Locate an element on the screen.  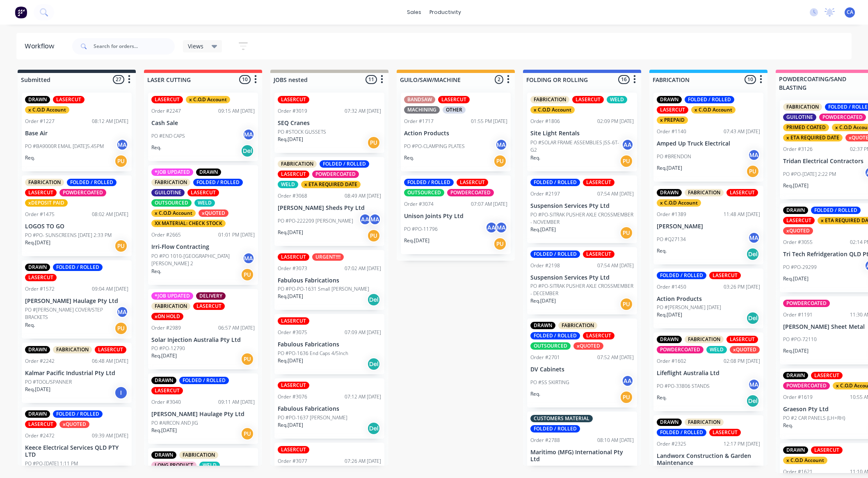
div: Order #1475 is located at coordinates (39, 214).